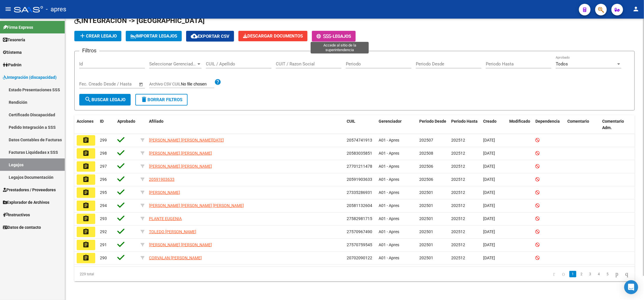 Image resolution: width=644 pixels, height=300 pixels. Describe the element at coordinates (273, 36) in the screenshot. I see `span: Descargar Documentos` at that location.